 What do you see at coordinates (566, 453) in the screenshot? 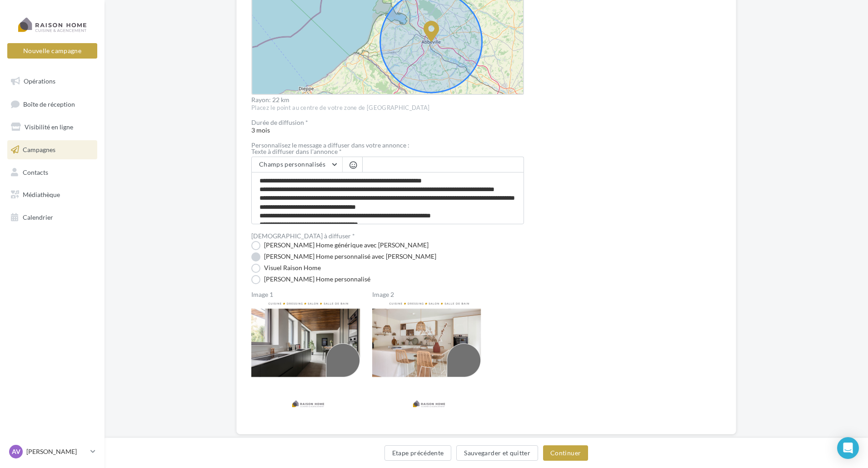
I see `button: Continuer` at bounding box center [566, 453].